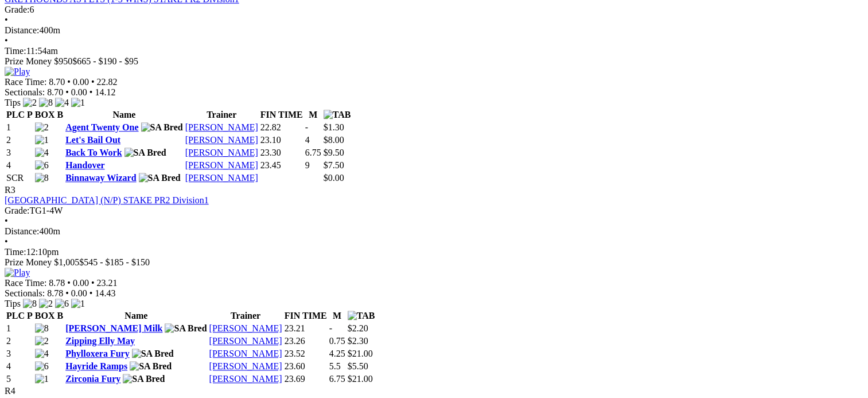 The width and height of the screenshot is (868, 398). What do you see at coordinates (358, 341) in the screenshot?
I see `span: $2.30` at bounding box center [358, 341].